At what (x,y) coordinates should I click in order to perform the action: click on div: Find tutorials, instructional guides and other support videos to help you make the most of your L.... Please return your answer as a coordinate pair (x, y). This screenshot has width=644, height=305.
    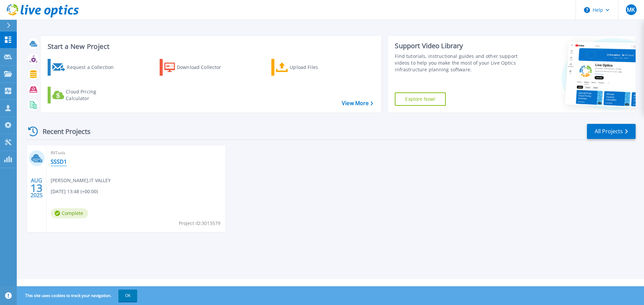
    Looking at the image, I should click on (458, 63).